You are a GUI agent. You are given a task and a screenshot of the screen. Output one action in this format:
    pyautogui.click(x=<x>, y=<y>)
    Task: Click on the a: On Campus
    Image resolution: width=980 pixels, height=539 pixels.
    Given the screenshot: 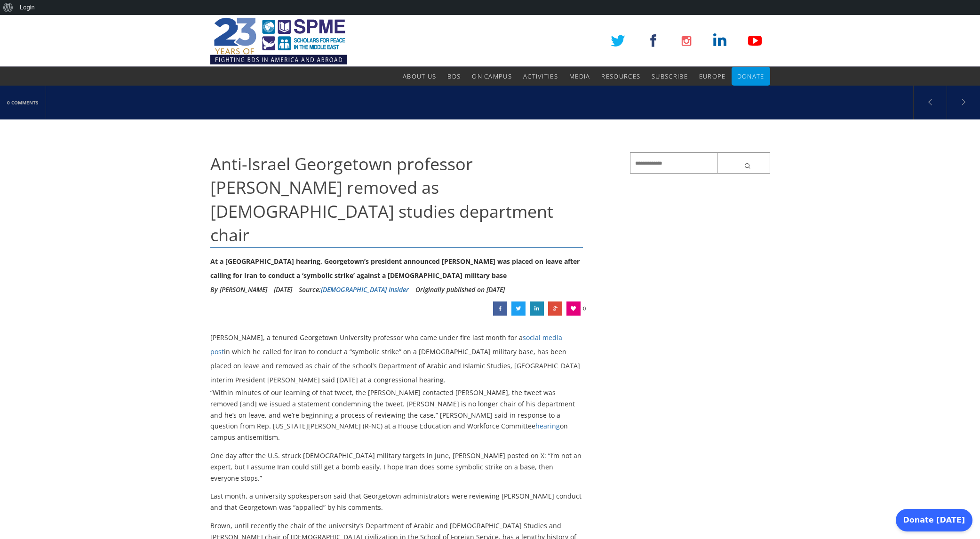 What is the action you would take?
    pyautogui.click(x=492, y=76)
    